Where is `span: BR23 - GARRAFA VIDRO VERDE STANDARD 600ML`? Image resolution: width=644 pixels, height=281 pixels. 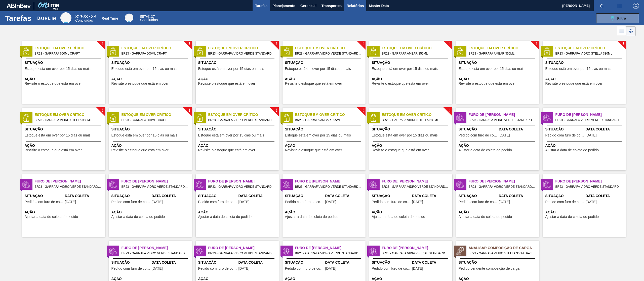 span: BR23 - GARRAFA VIDRO VERDE STANDARD 600ML is located at coordinates (242, 120).